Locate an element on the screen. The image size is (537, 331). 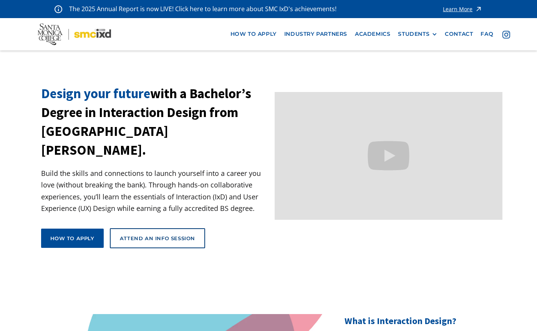
a: Attend an Info Session is located at coordinates (158, 238).